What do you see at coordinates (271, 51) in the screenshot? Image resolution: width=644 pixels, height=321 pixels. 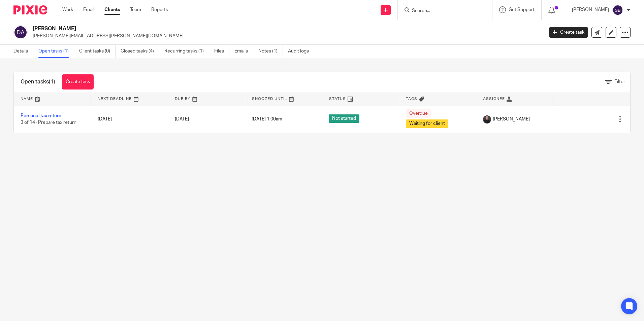 I see `a: Notes (1)` at bounding box center [271, 51].